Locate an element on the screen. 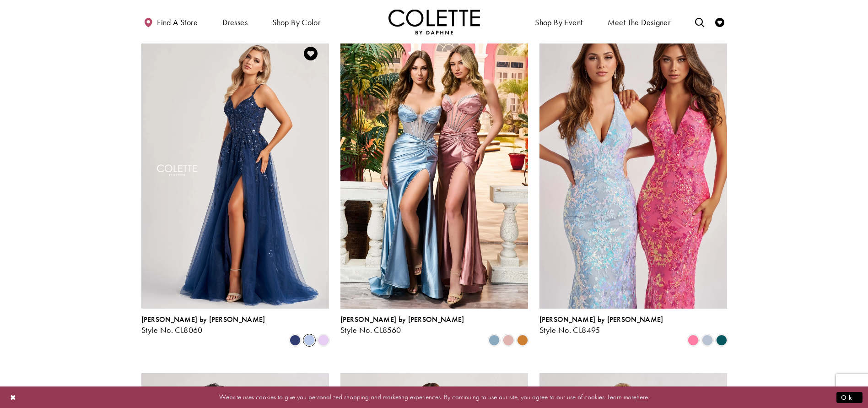 The height and width of the screenshot is (408, 868). span: Style No. CL8560 is located at coordinates (371, 330).